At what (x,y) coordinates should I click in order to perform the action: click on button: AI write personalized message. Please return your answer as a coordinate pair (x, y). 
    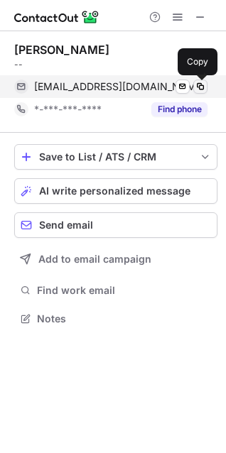
    Looking at the image, I should click on (116, 191).